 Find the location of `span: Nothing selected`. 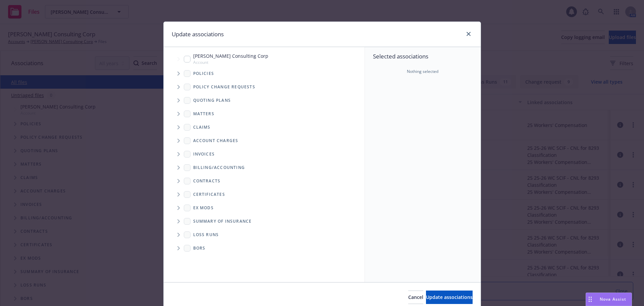

span: Nothing selected is located at coordinates (422, 72).